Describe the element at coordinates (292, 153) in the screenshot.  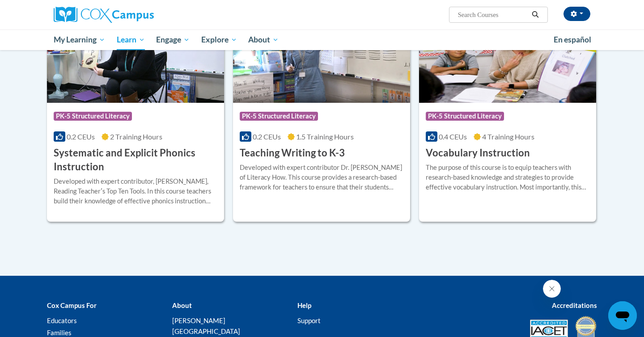
I see `h3: Teaching Writing to K-3` at that location.